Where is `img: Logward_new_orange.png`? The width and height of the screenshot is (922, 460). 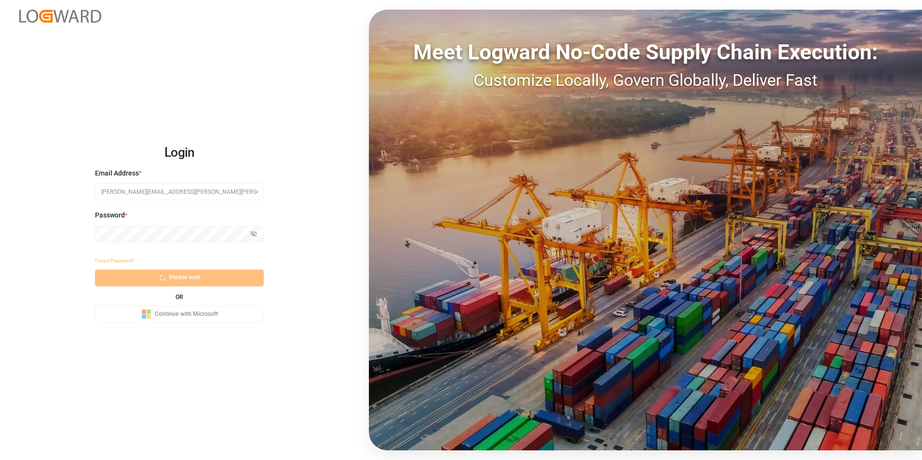
img: Logward_new_orange.png is located at coordinates (60, 16).